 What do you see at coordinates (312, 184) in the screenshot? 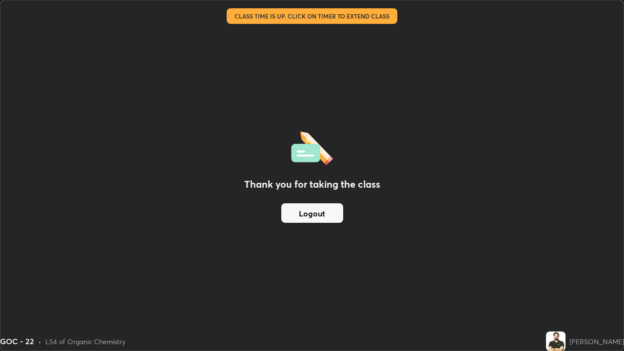
I see `h2: Thank you for taking the class` at bounding box center [312, 184].